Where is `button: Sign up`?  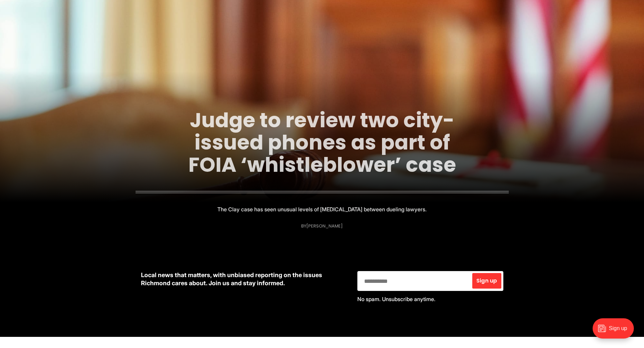 button: Sign up is located at coordinates (487, 281).